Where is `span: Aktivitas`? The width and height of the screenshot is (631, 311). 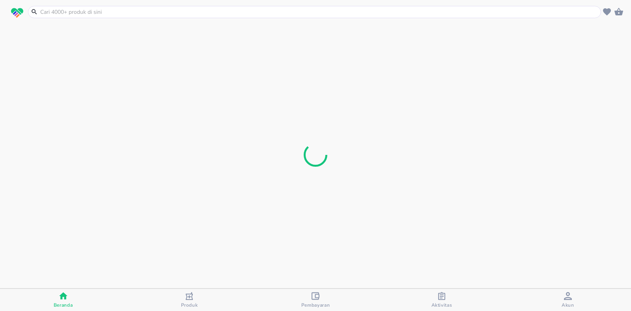 span: Aktivitas is located at coordinates (442, 305).